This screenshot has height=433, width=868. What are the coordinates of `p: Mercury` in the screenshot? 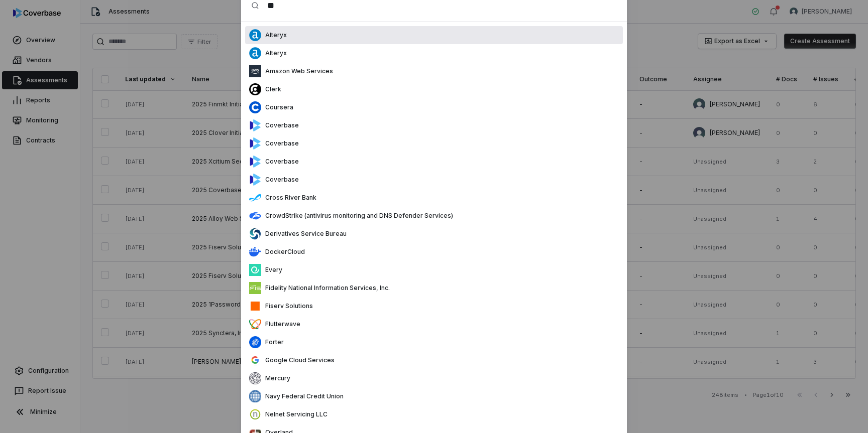 It's located at (276, 378).